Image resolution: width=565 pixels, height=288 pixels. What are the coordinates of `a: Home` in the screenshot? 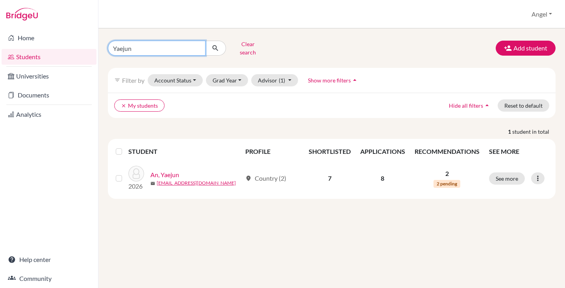 It's located at (49, 38).